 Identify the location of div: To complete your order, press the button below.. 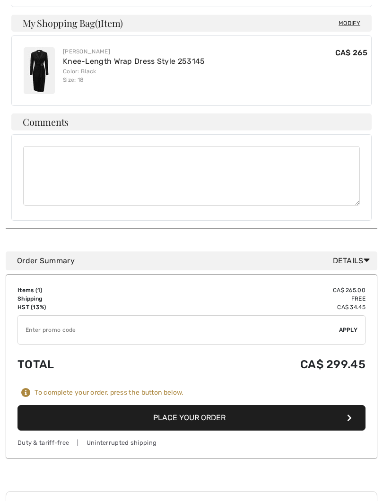
(109, 393).